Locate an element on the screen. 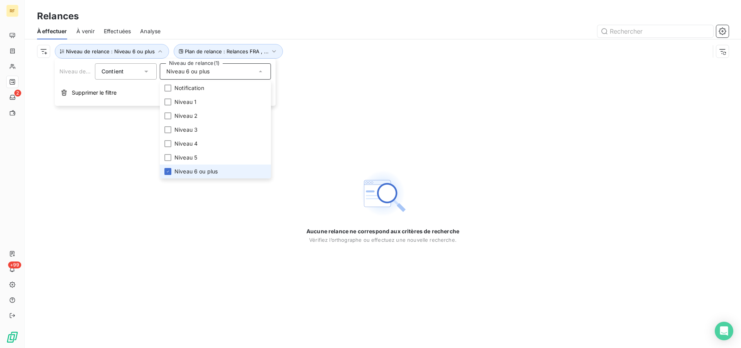 The width and height of the screenshot is (741, 348). span: Vérifiez l’orthographe ou effectuez une nouvelle recherche. is located at coordinates (383, 240).